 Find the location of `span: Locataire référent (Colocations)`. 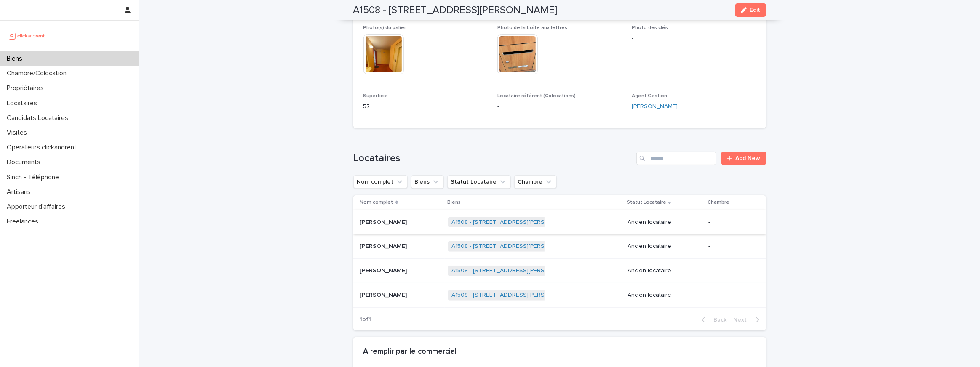

span: Locataire référent (Colocations) is located at coordinates (537, 96).